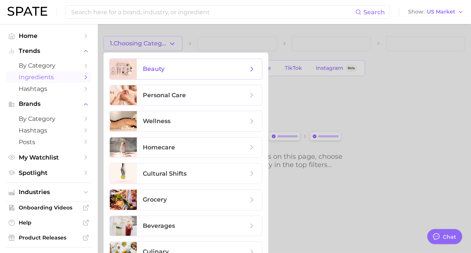 The width and height of the screenshot is (471, 253). Describe the element at coordinates (49, 36) in the screenshot. I see `span: Home` at that location.